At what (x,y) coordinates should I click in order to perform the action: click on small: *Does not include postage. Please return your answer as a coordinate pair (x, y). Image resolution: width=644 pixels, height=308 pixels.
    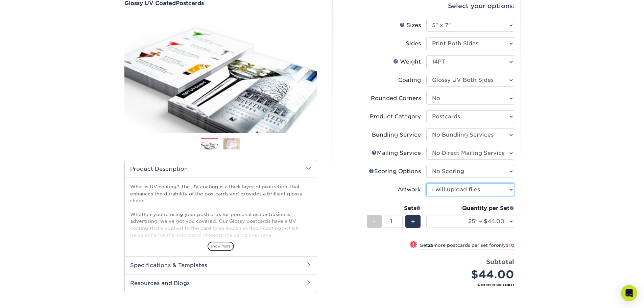
    Looking at the image, I should click on (428, 285).